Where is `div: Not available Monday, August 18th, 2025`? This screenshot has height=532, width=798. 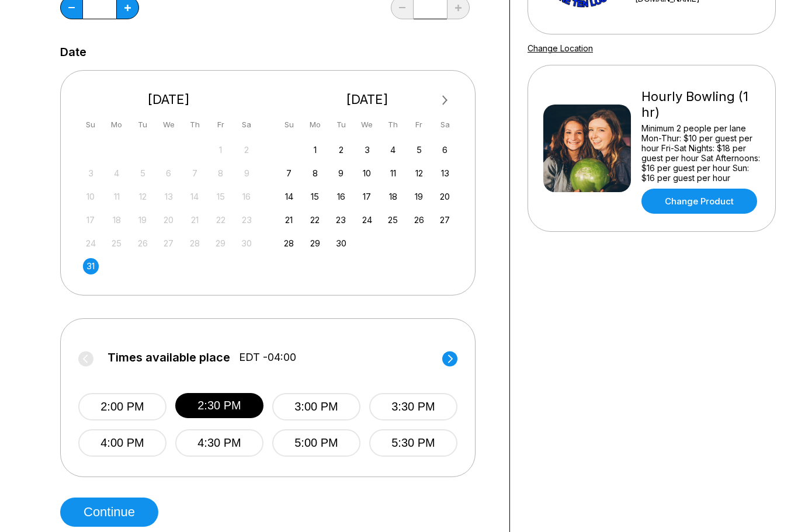 div: Not available Monday, August 18th, 2025 is located at coordinates (116, 220).